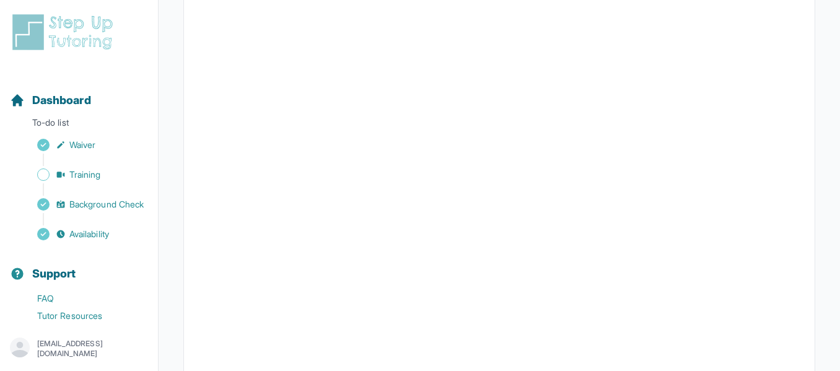 The image size is (840, 371). Describe the element at coordinates (84, 175) in the screenshot. I see `a: Training` at that location.